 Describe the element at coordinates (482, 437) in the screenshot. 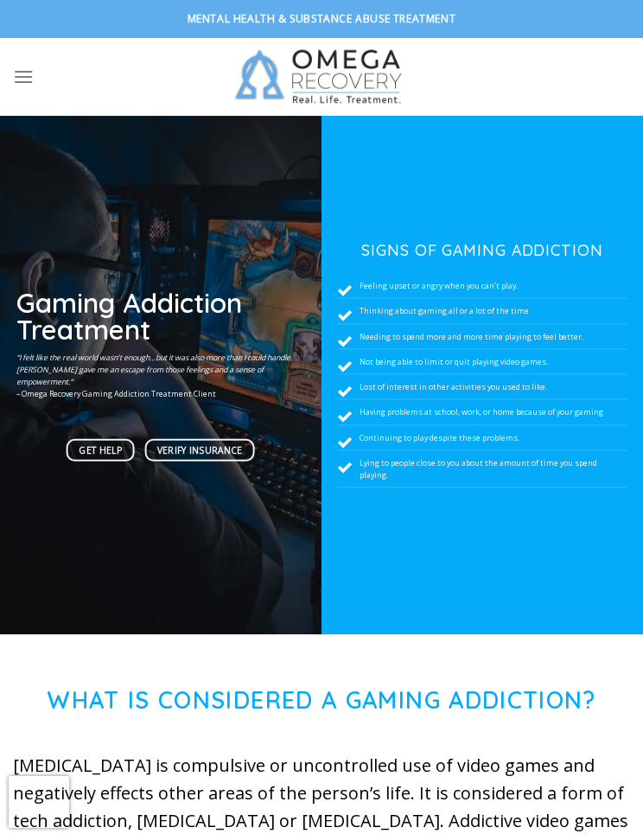

I see `li: Continuing to play despite these problems.` at that location.